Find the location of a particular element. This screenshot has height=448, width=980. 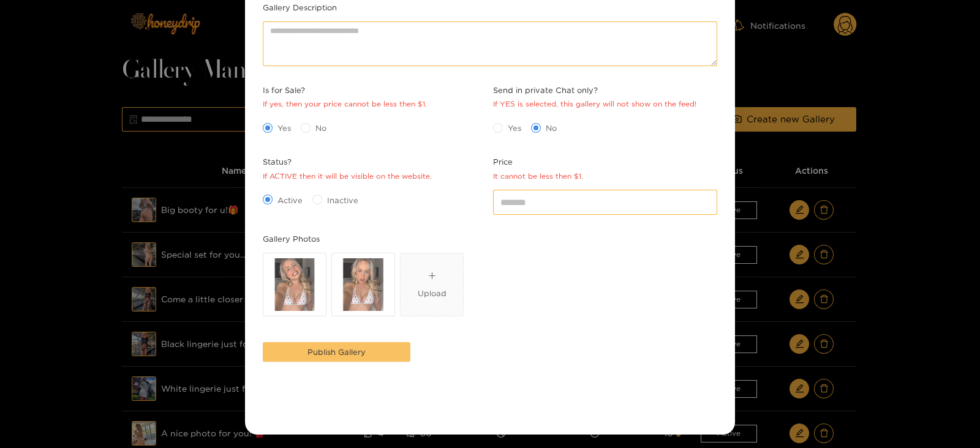

span: plus is located at coordinates (432, 276).